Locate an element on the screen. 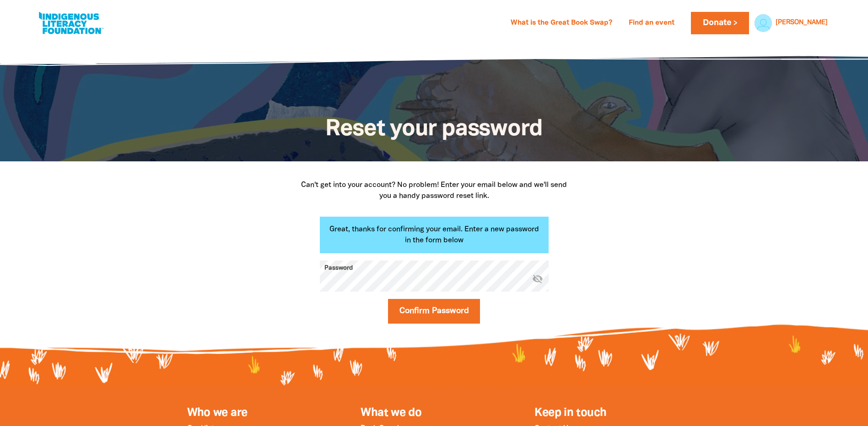 Image resolution: width=868 pixels, height=426 pixels. a: What we do is located at coordinates (391, 413).